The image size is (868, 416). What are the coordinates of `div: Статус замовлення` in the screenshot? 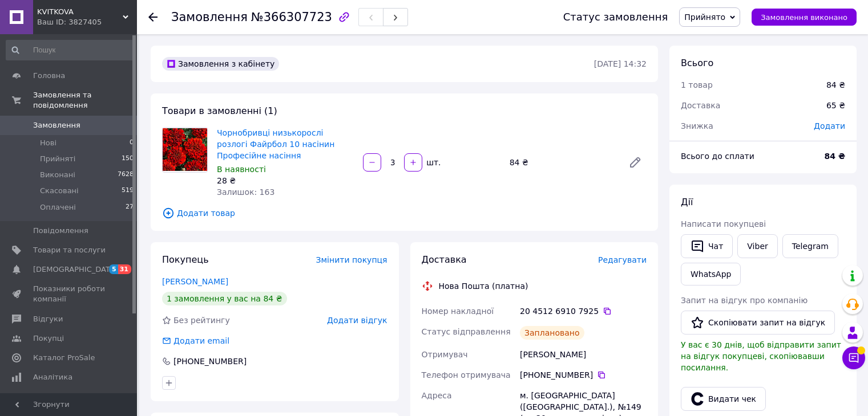 It's located at (616, 17).